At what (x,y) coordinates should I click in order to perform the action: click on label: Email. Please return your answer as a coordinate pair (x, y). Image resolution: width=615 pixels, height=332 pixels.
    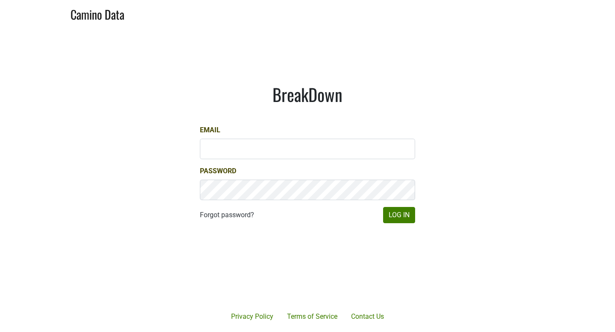
    Looking at the image, I should click on (210, 130).